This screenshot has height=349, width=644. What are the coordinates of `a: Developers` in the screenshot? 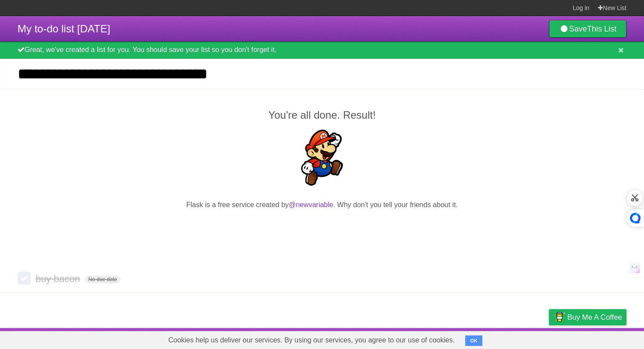 It's located at (479, 339).